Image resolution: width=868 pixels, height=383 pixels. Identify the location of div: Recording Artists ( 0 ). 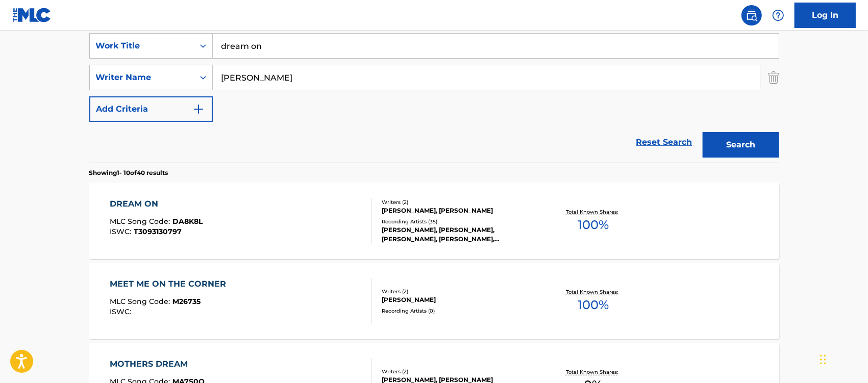
(459, 311).